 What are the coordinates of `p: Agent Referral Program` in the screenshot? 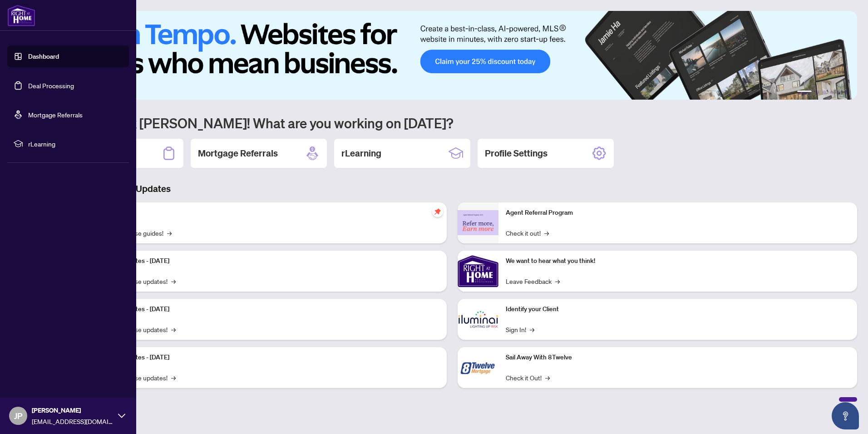 It's located at (678, 213).